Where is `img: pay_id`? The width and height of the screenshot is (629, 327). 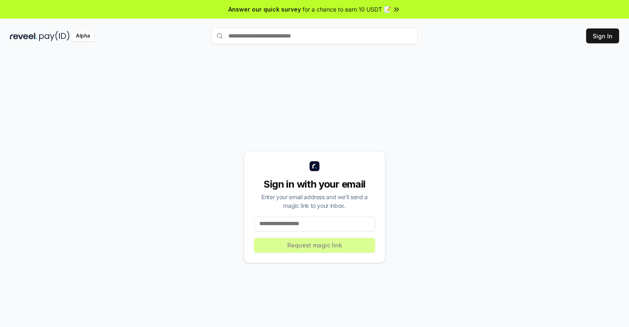
img: pay_id is located at coordinates (54, 36).